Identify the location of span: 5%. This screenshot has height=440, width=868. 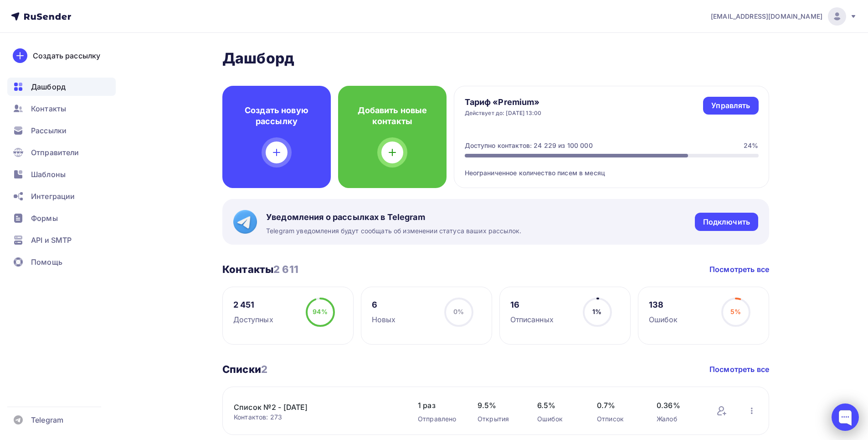
(735, 311).